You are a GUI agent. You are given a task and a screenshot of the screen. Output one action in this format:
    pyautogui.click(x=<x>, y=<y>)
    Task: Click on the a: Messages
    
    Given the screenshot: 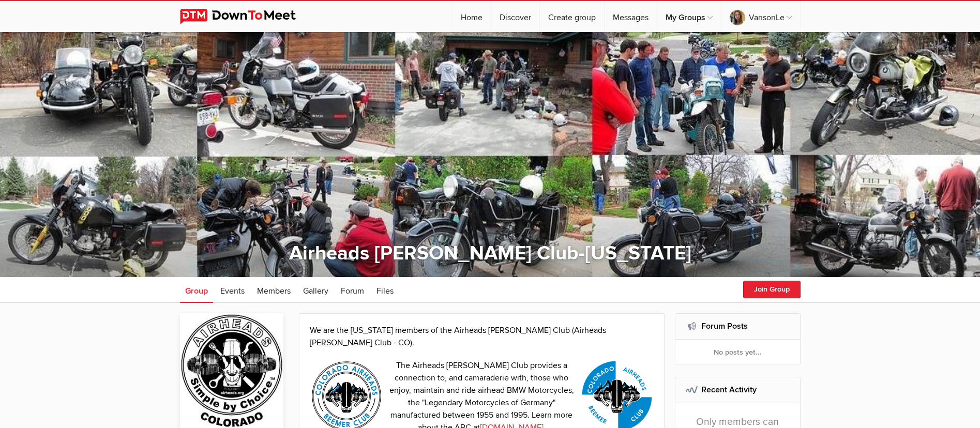 What is the action you would take?
    pyautogui.click(x=630, y=16)
    